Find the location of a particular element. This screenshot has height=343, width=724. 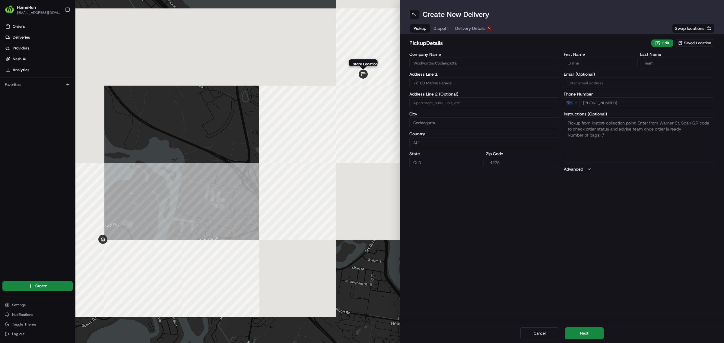

input: Enter city is located at coordinates (485, 123).